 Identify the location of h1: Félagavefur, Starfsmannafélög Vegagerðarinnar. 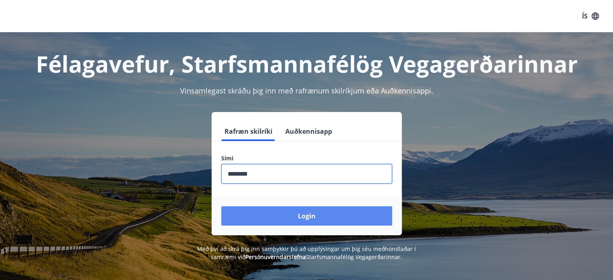
(307, 64).